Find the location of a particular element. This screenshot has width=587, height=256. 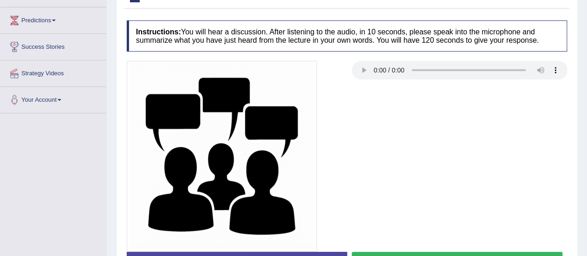

a: Predictions is located at coordinates (53, 19).